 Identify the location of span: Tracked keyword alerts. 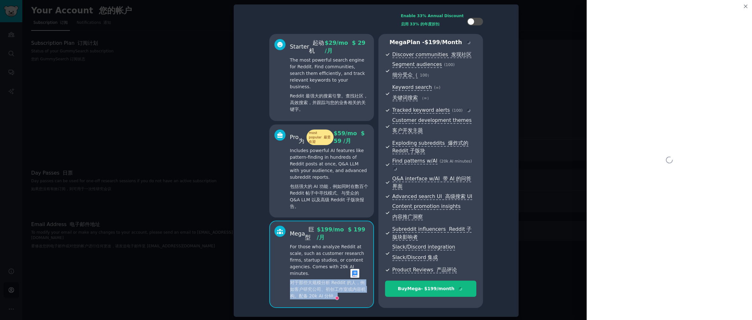
(421, 110).